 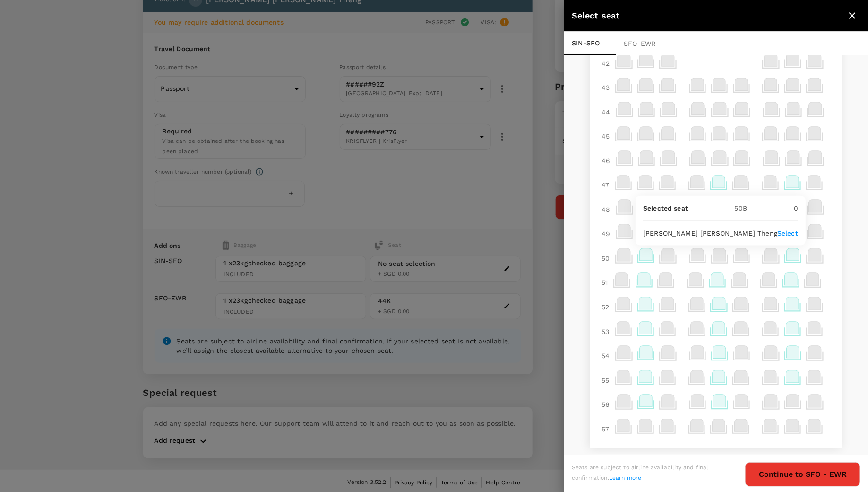 What do you see at coordinates (606, 161) in the screenshot?
I see `div: 46` at bounding box center [606, 161].